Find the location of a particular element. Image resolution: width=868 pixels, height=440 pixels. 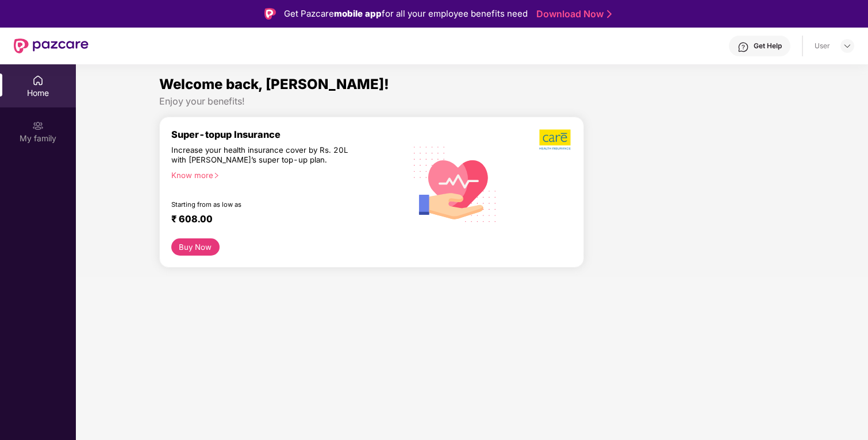

div: Enjoy your benefits! is located at coordinates (472, 101).